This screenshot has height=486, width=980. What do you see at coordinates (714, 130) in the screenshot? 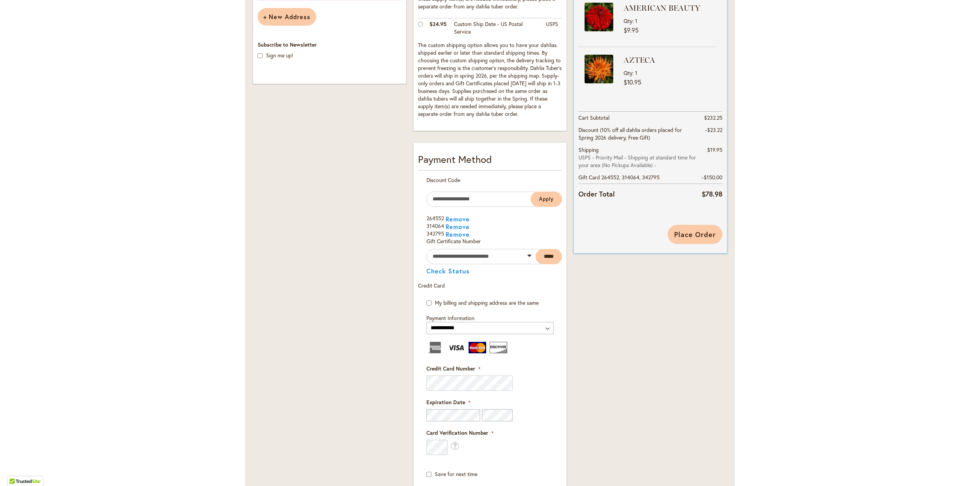
I see `span: -$23.22` at bounding box center [714, 130].